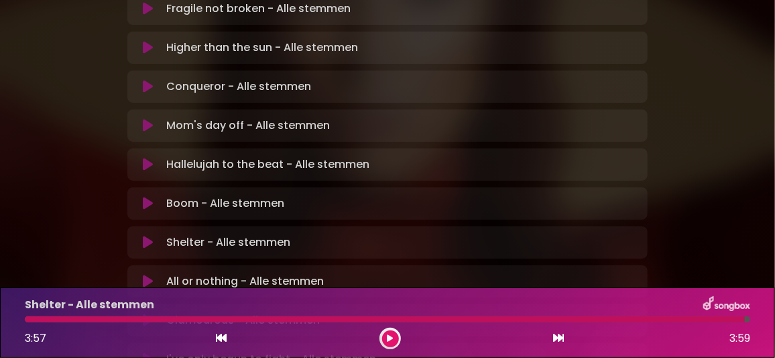 The width and height of the screenshot is (775, 358). What do you see at coordinates (245, 281) in the screenshot?
I see `p: All or nothing - Alle stemmen` at bounding box center [245, 281].